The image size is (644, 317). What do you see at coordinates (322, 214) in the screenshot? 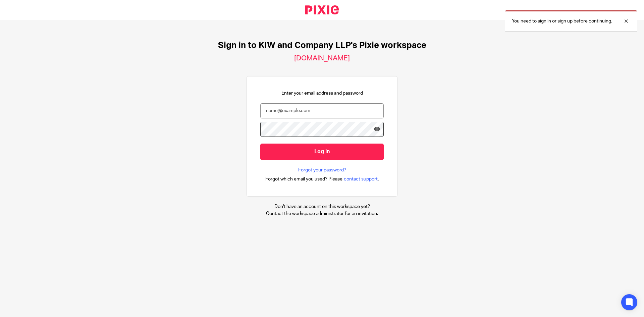
I see `p: Contact the workspace administrator for an invitation.` at bounding box center [322, 214].